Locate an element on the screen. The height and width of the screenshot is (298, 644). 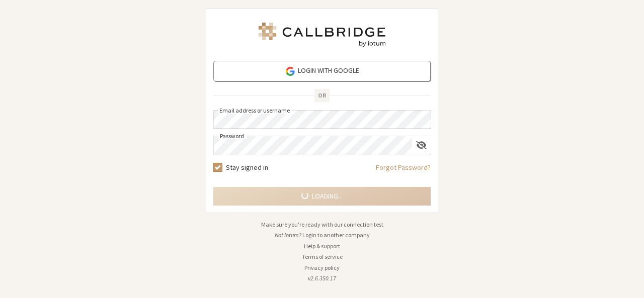
div: Show password is located at coordinates (421, 144).